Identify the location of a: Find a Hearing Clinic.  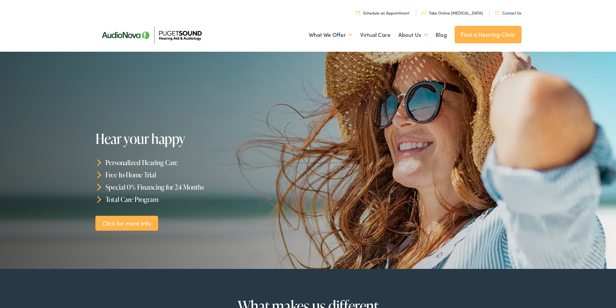
(488, 35).